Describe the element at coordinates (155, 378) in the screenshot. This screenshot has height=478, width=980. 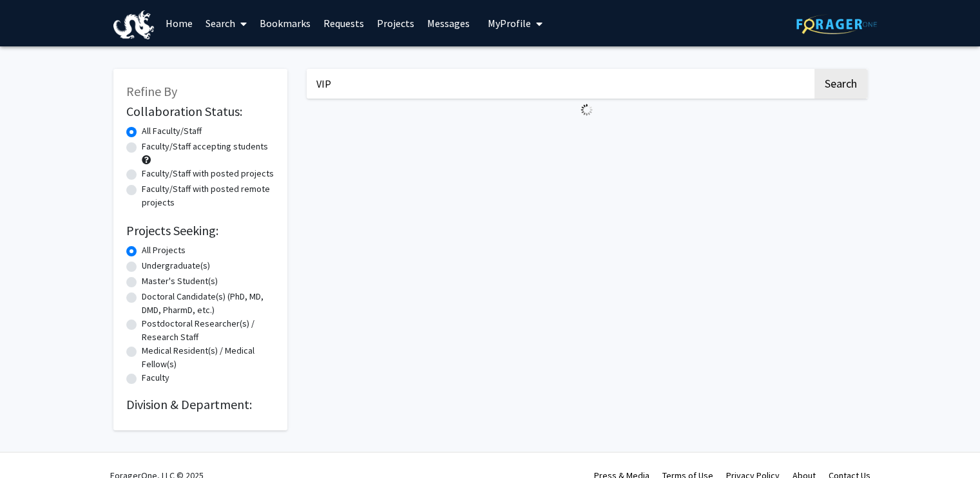
I see `label: Faculty` at that location.